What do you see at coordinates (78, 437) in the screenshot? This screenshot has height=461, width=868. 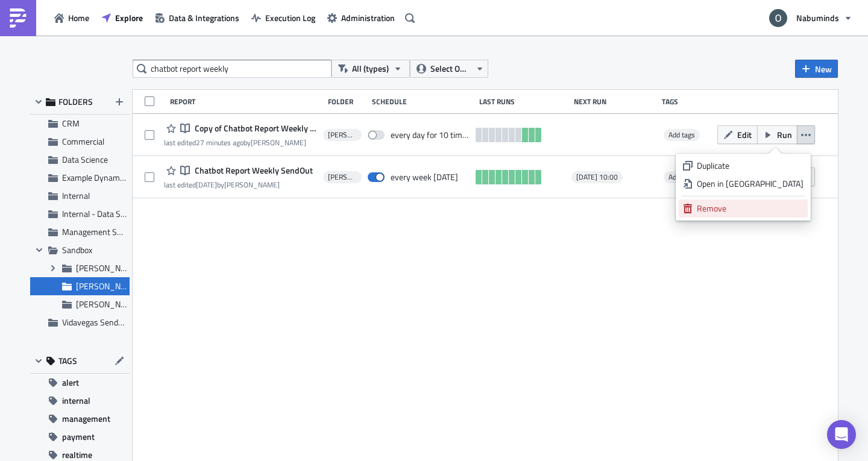 I see `span: payment` at bounding box center [78, 437].